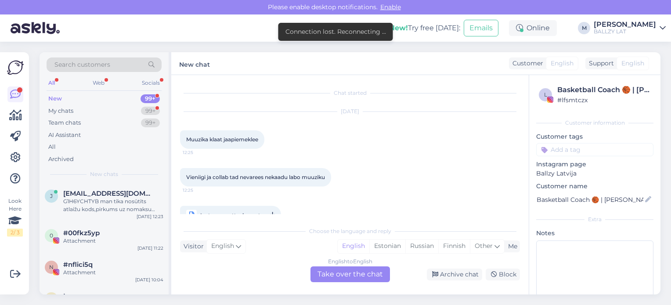  I want to click on div: Team chats, so click(65, 123).